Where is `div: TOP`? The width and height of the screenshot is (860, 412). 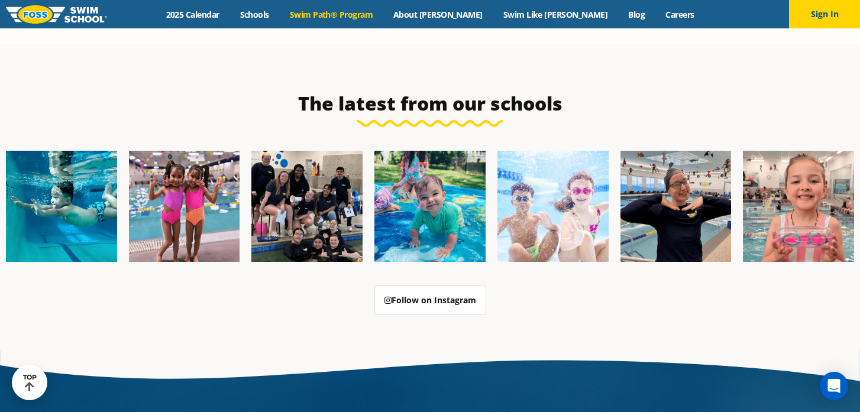 div: TOP is located at coordinates (30, 383).